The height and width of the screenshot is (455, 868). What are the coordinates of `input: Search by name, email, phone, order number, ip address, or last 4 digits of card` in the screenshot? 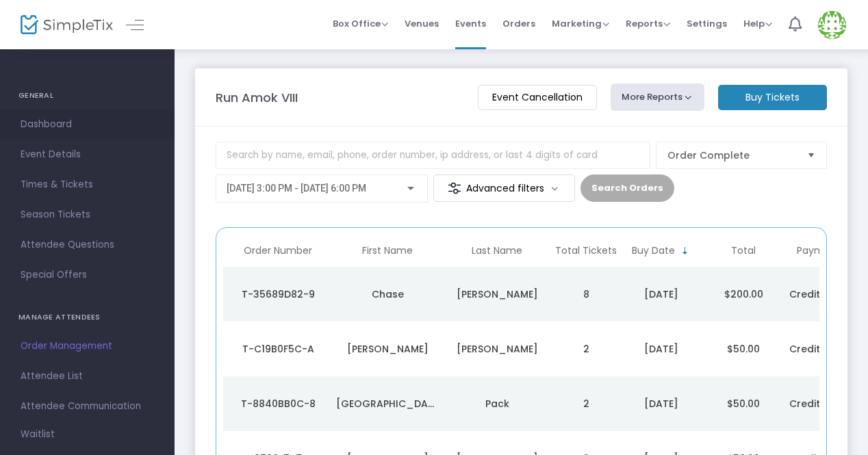 It's located at (433, 155).